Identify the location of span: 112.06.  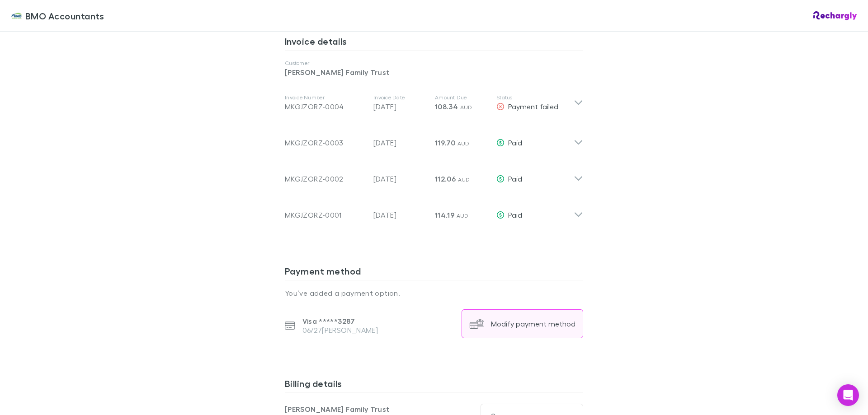
(446, 179).